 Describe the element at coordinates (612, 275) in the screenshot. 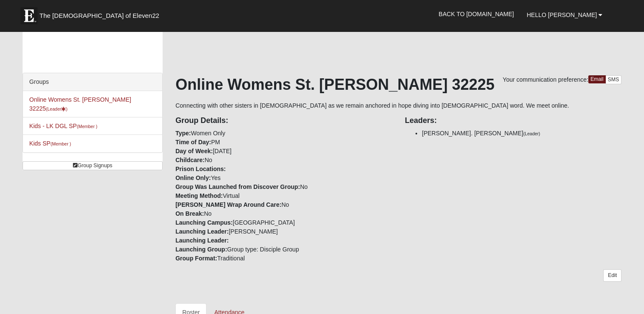

I see `a: Edit` at that location.